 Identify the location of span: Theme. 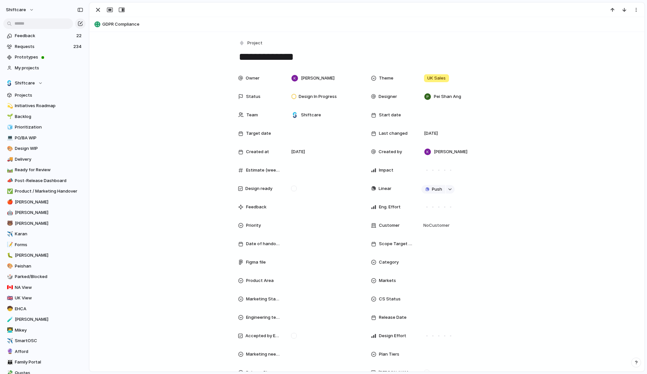
(386, 78).